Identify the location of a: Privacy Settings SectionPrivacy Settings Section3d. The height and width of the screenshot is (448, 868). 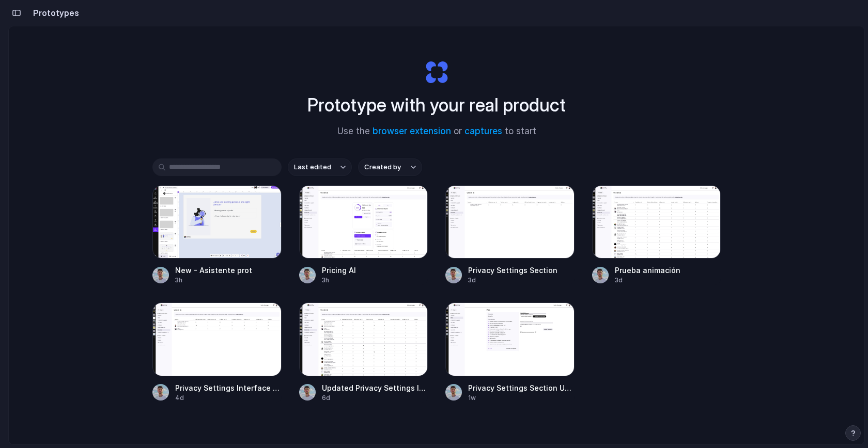
(510, 235).